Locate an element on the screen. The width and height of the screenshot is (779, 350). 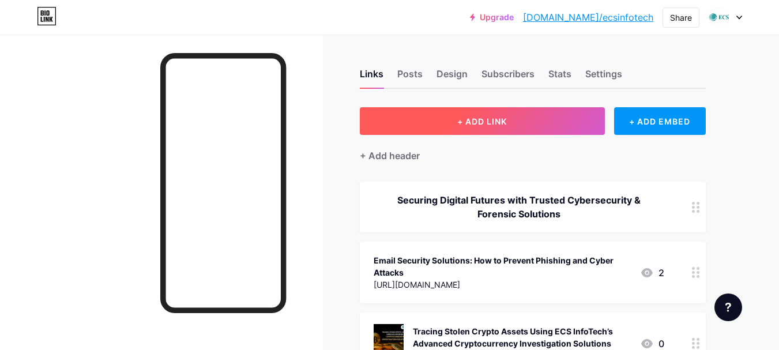
div: Posts is located at coordinates (410, 77).